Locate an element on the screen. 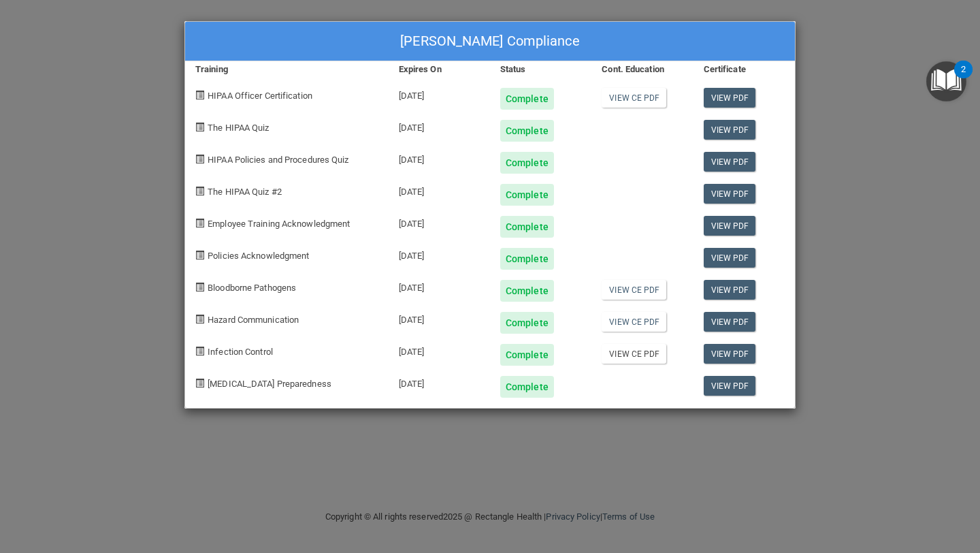 This screenshot has height=553, width=980. button: Open Resource Center, 2 new notifications is located at coordinates (946, 81).